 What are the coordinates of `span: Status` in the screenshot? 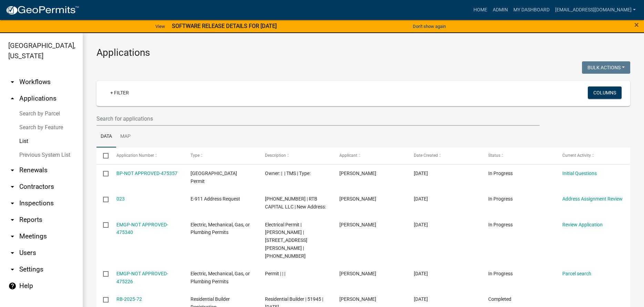 It's located at (494, 155).